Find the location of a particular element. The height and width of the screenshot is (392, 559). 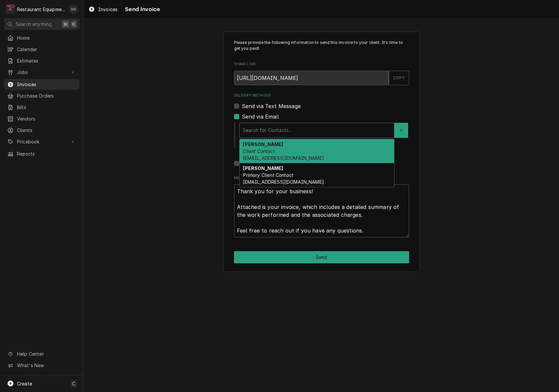

span: Help Center is located at coordinates (46, 354).